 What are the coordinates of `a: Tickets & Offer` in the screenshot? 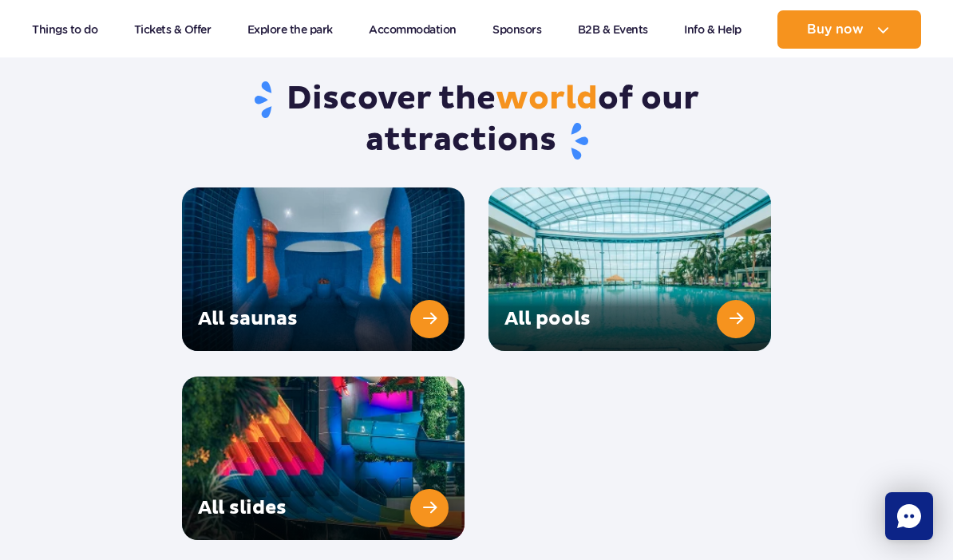 It's located at (172, 29).